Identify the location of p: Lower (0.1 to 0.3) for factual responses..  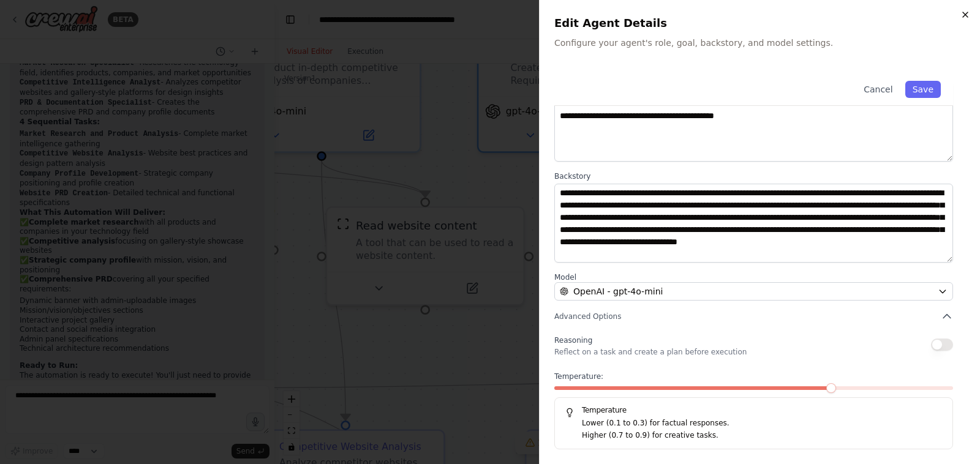
(762, 423).